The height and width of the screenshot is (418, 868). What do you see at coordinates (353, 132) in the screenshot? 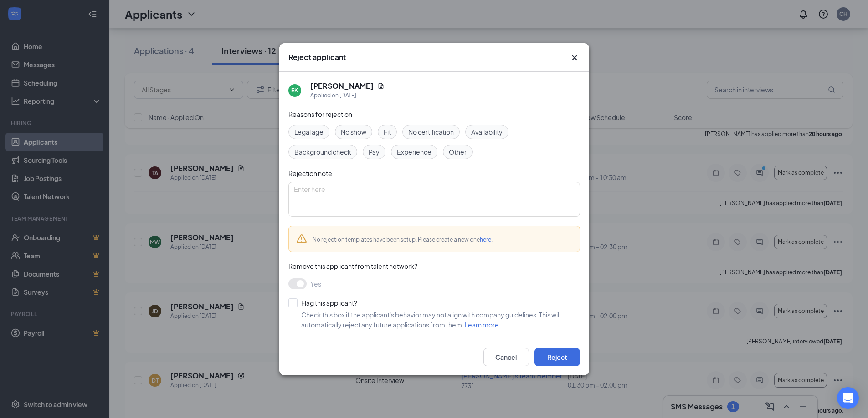
I see `span: No show` at bounding box center [353, 132].